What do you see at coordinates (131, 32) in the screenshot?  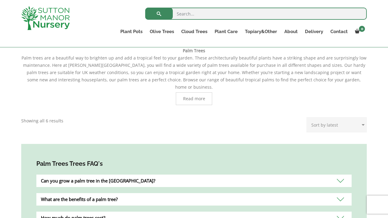 I see `a: Plant Pots` at bounding box center [131, 32].